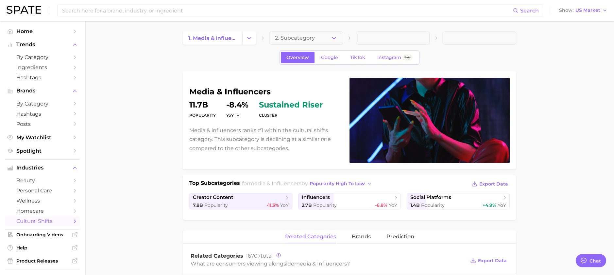  I want to click on a: Home, so click(43, 31).